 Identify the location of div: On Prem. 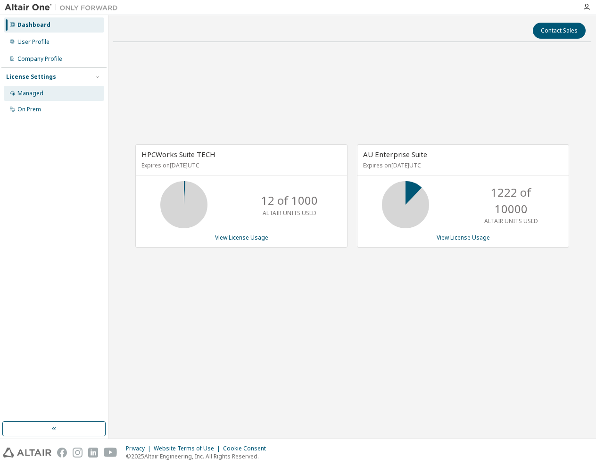
(29, 109).